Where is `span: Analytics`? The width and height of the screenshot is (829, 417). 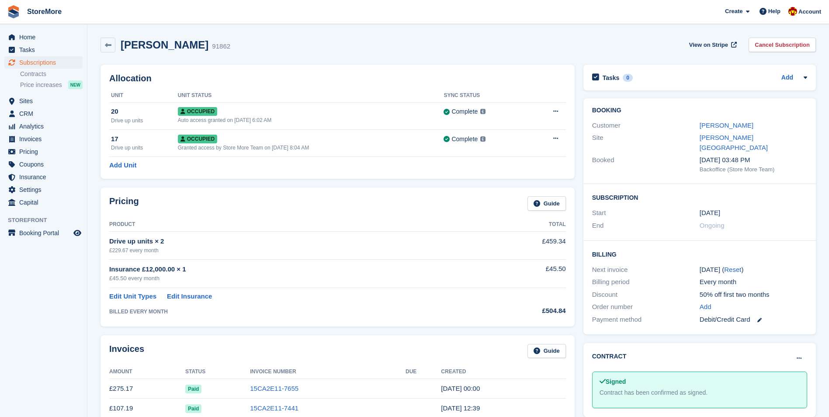
span: Analytics is located at coordinates (45, 126).